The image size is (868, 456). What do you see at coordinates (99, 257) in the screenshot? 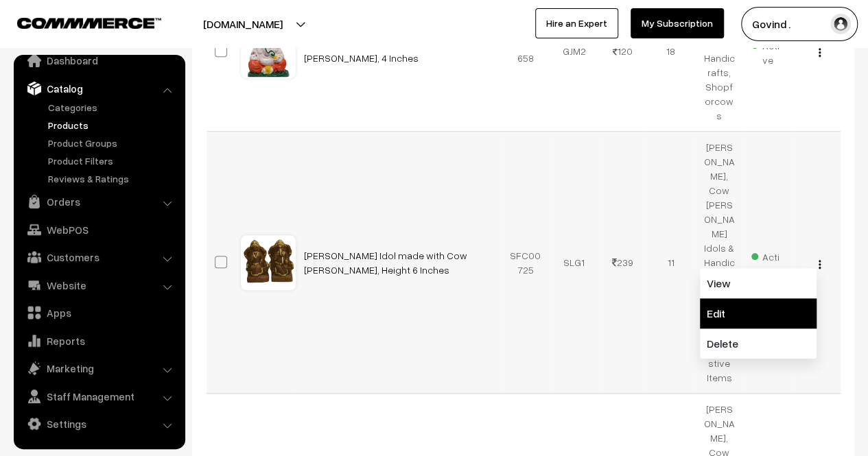
I see `a: Customers` at bounding box center [99, 257].